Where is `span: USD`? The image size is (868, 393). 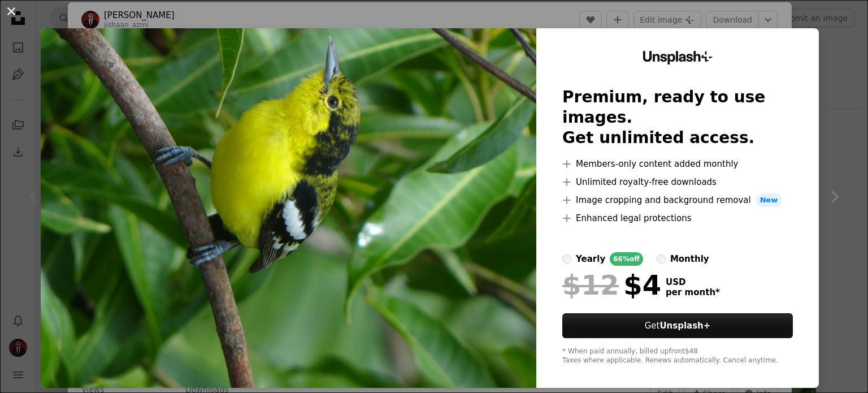
span: USD is located at coordinates (693, 282).